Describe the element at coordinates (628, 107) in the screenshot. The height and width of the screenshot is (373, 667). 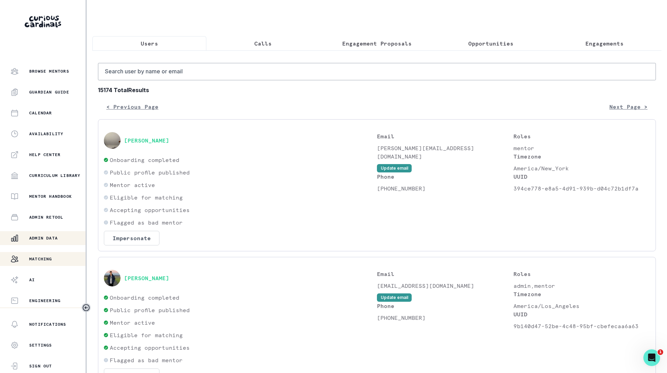
I see `button: Next Page >` at that location.